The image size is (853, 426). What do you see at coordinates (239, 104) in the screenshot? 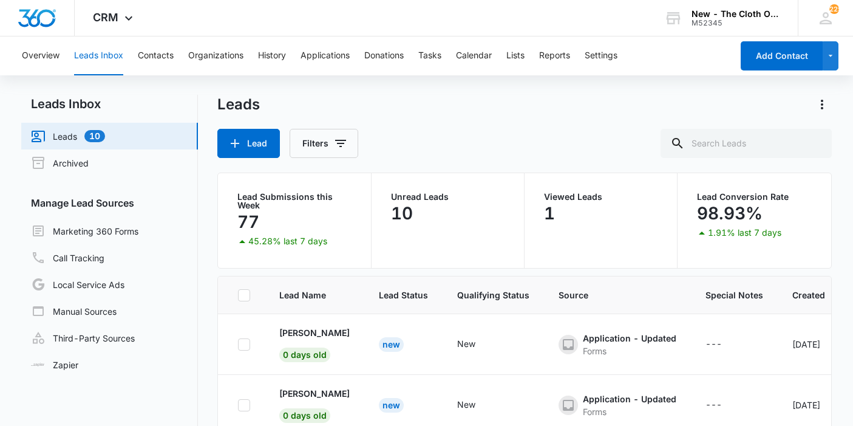
I see `h1: Leads` at bounding box center [239, 104].